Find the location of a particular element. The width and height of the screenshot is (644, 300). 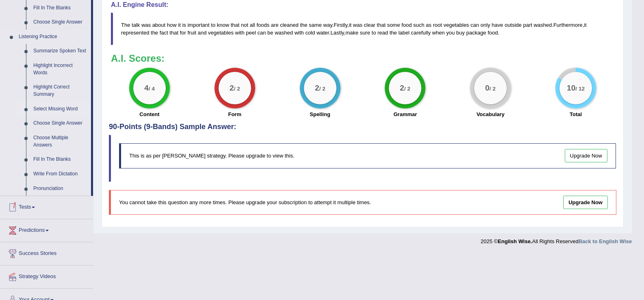

a: Tests is located at coordinates (47, 206).